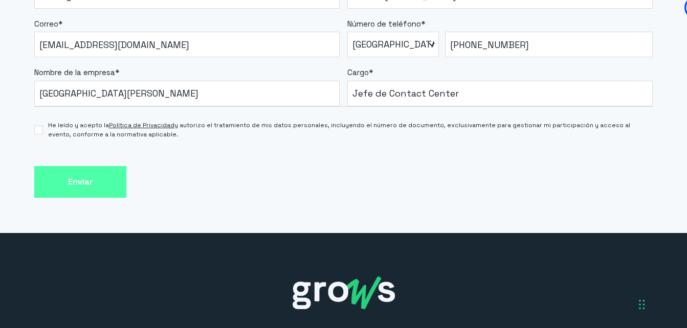 This screenshot has height=328, width=687. Describe the element at coordinates (46, 24) in the screenshot. I see `span: Correo` at that location.